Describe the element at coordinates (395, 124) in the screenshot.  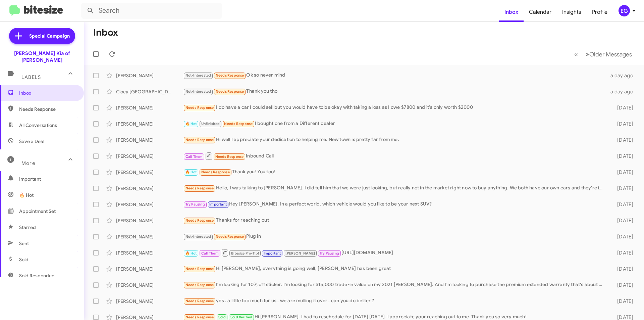
I see `div: I bought one from a Different dealer` at that location.